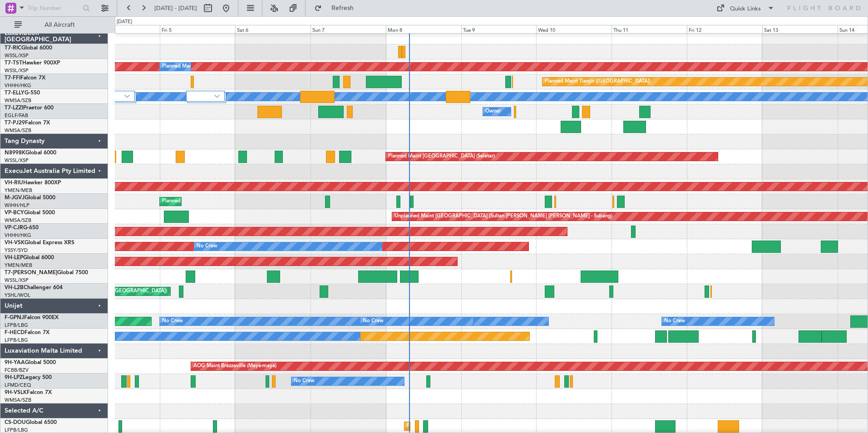 The image size is (868, 433). What do you see at coordinates (39, 243) in the screenshot?
I see `a: VH-VSKGlobal Express XRS` at bounding box center [39, 243].